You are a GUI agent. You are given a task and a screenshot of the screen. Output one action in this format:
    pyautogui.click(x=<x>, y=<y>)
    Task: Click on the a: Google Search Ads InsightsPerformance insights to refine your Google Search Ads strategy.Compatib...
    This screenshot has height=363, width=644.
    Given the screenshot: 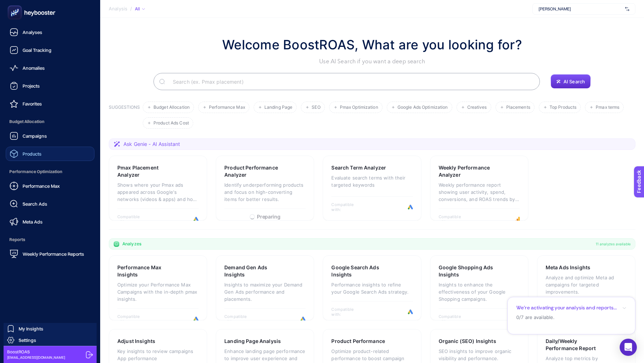 What is the action you would take?
    pyautogui.click(x=372, y=288)
    